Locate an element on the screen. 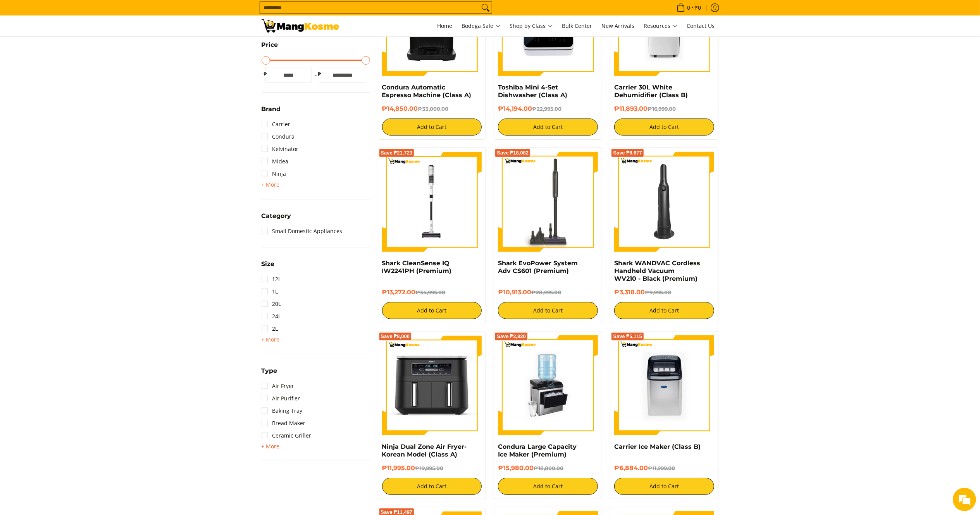 Image resolution: width=980 pixels, height=515 pixels. del: ₱19,995.00 is located at coordinates (430, 468).